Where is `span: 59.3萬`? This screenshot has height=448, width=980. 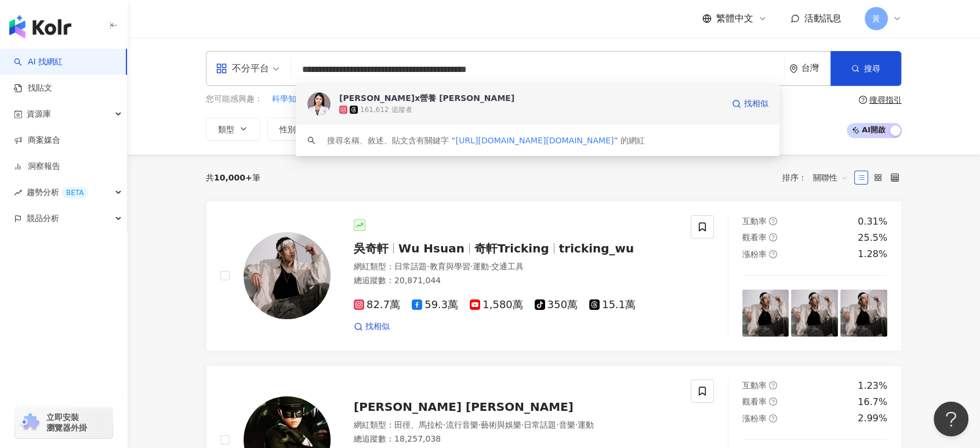 span: 59.3萬 is located at coordinates (435, 305).